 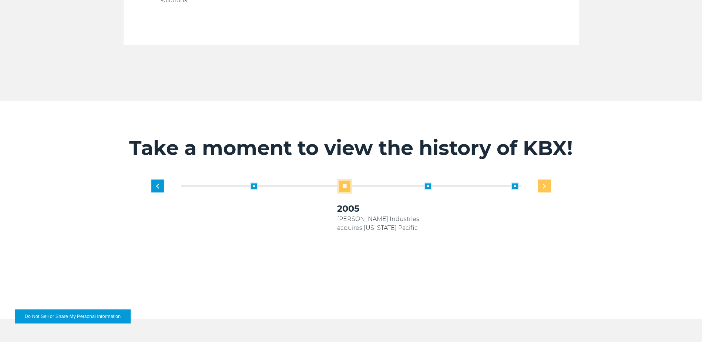 What do you see at coordinates (544, 186) in the screenshot?
I see `img: next slide` at bounding box center [544, 186].